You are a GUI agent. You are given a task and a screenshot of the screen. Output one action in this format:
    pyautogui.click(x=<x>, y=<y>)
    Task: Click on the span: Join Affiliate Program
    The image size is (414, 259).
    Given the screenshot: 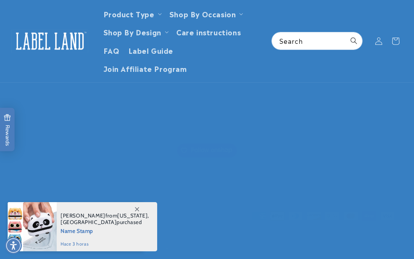 What is the action you would take?
    pyautogui.click(x=145, y=68)
    